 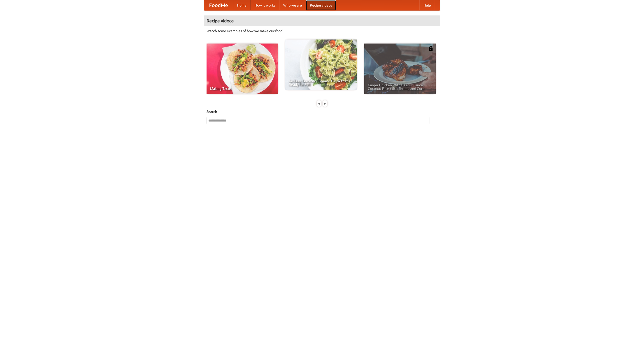 What do you see at coordinates (218, 5) in the screenshot?
I see `a: FoodMe` at bounding box center [218, 5].